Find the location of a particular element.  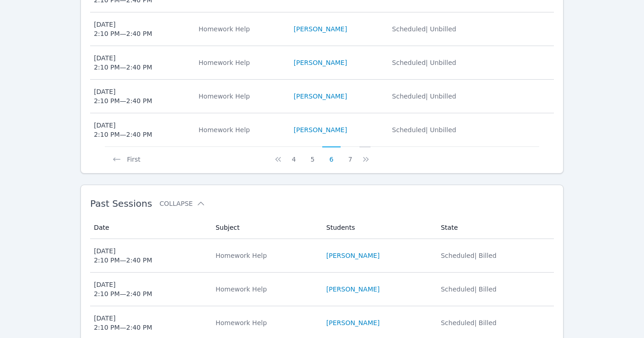

button: 6 is located at coordinates (332, 155).